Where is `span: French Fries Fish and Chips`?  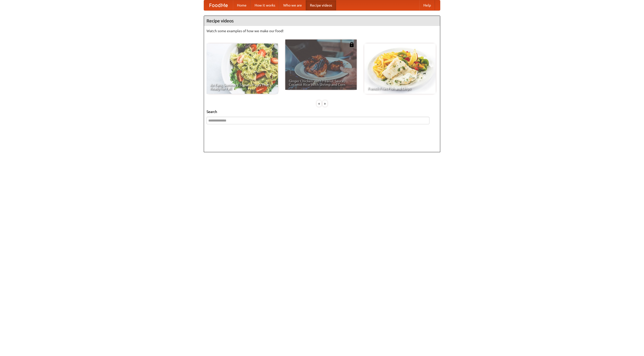
span: French Fries Fish and Chips is located at coordinates (400, 88).